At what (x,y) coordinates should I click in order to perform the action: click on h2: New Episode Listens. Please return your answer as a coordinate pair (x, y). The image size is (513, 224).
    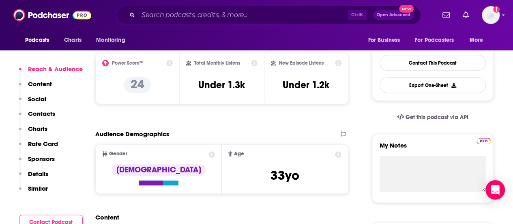
    Looking at the image, I should click on (301, 63).